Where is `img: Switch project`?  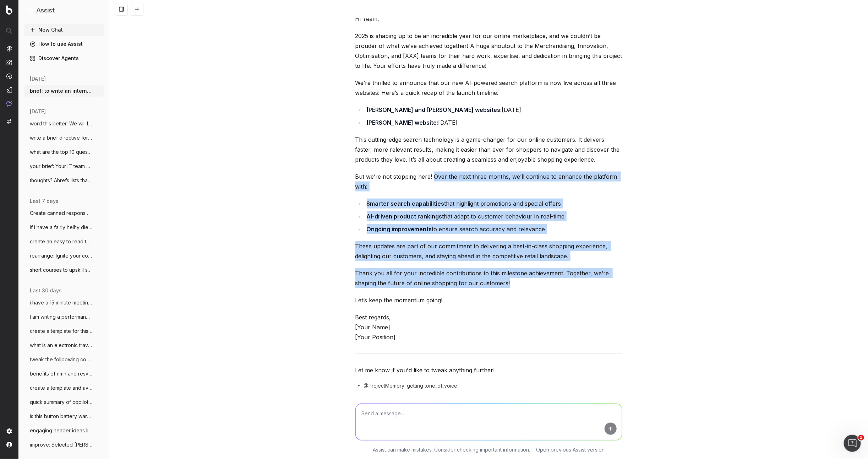
img: Switch project is located at coordinates (9, 121).